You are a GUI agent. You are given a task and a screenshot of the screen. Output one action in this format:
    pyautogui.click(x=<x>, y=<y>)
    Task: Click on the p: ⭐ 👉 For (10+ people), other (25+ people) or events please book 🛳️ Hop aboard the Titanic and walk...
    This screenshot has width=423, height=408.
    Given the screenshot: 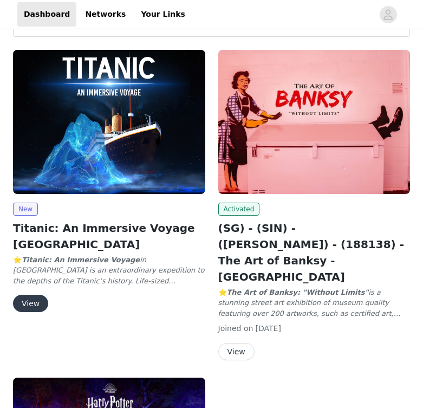 What is the action you would take?
    pyautogui.click(x=109, y=270)
    